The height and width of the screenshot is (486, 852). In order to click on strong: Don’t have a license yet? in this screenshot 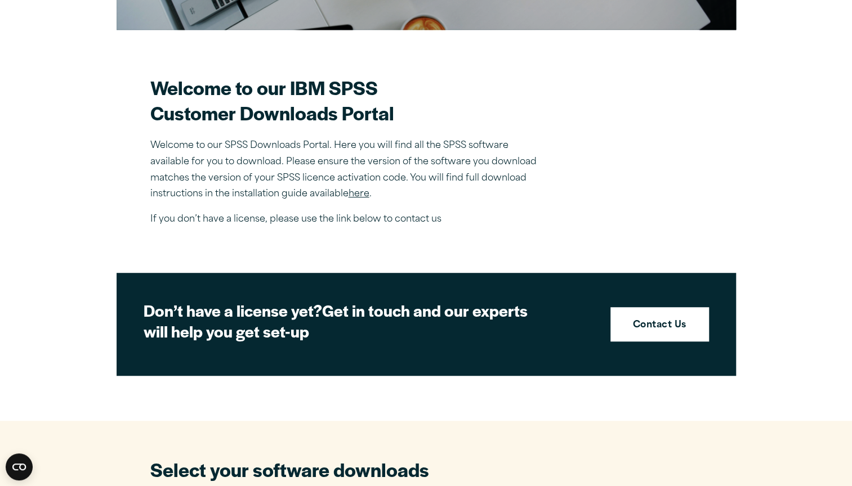, I will do `click(232, 310)`.